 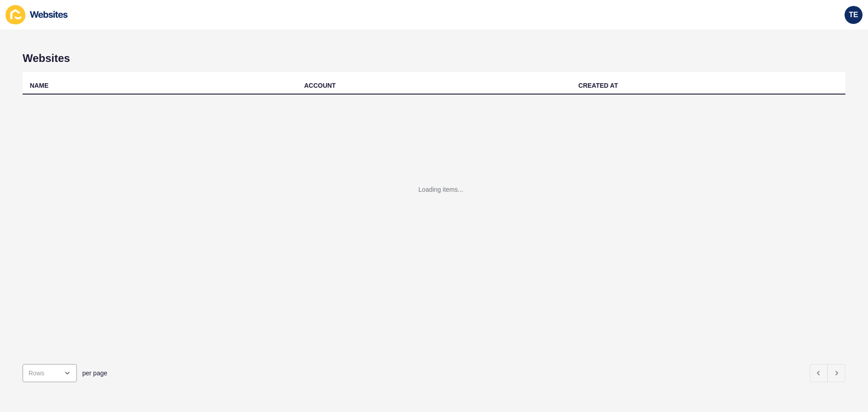 I want to click on div: Loading items..., so click(x=440, y=189).